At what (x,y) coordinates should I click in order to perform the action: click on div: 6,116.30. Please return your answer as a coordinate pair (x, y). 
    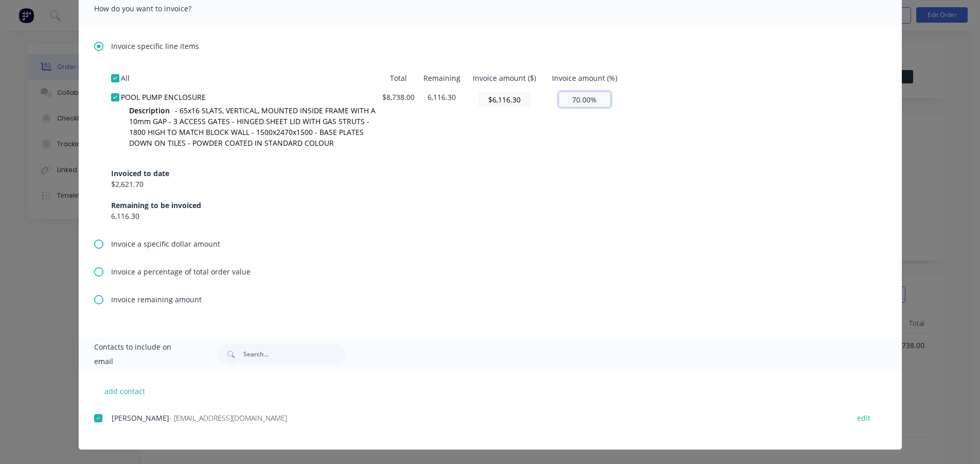
    Looking at the image, I should click on (156, 216).